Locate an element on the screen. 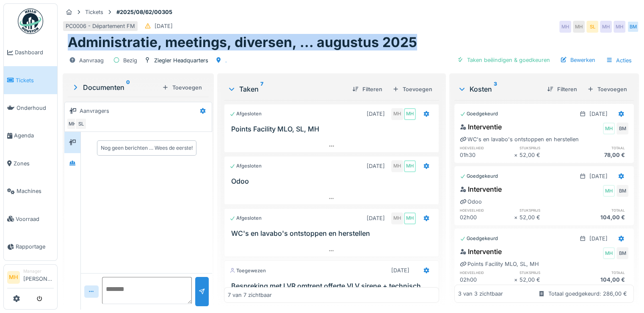 Image resolution: width=644 pixels, height=313 pixels. div: Documenten is located at coordinates (115, 87).